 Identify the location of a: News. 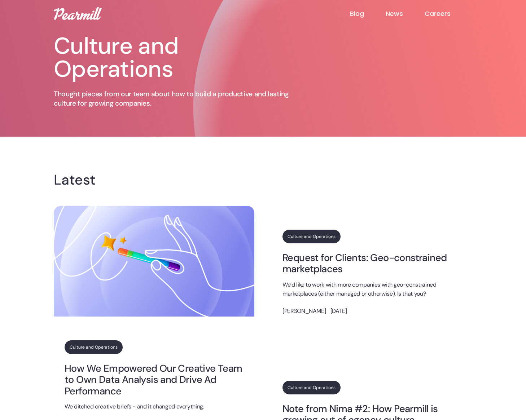
(405, 14).